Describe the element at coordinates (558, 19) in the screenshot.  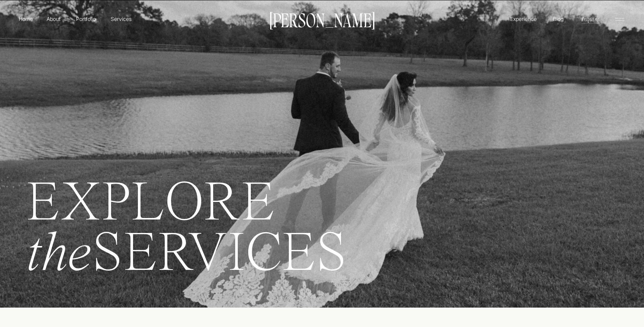
I see `a: Blog` at that location.